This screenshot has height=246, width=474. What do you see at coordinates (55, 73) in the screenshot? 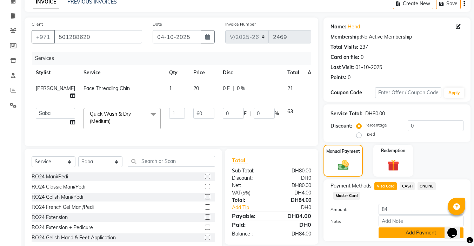
I see `th: Stylist` at bounding box center [55, 73].